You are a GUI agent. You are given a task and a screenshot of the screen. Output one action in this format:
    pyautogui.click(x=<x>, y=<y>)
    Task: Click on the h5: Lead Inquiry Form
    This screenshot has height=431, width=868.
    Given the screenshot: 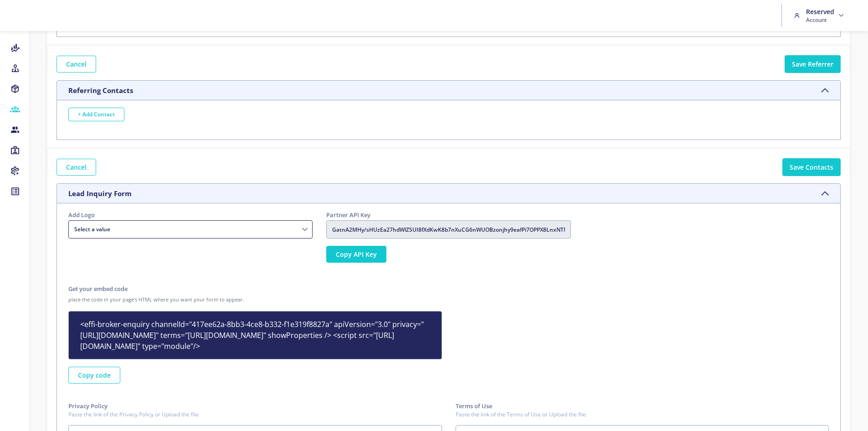 What is the action you would take?
    pyautogui.click(x=100, y=193)
    